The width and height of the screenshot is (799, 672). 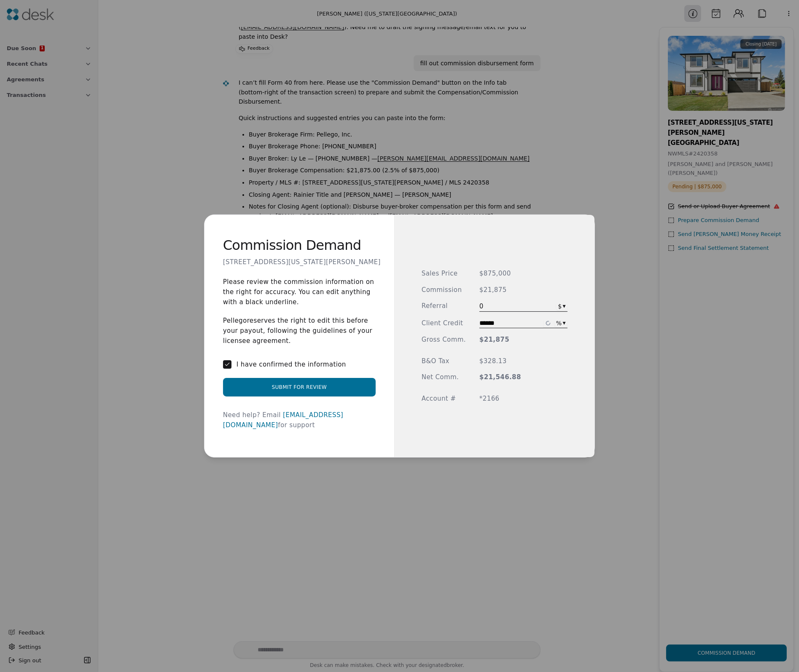 I want to click on span: $328.13, so click(x=523, y=361).